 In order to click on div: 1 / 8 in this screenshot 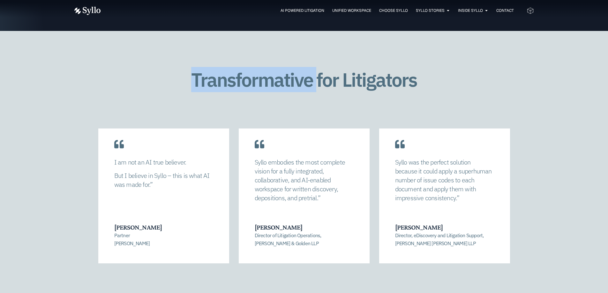, I will do `click(164, 204)`.